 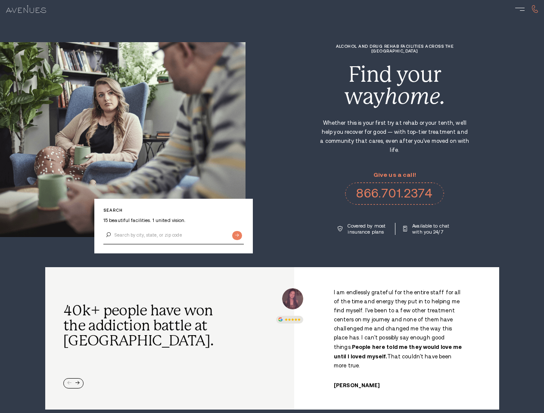 I want to click on div: Next slide, so click(x=78, y=384).